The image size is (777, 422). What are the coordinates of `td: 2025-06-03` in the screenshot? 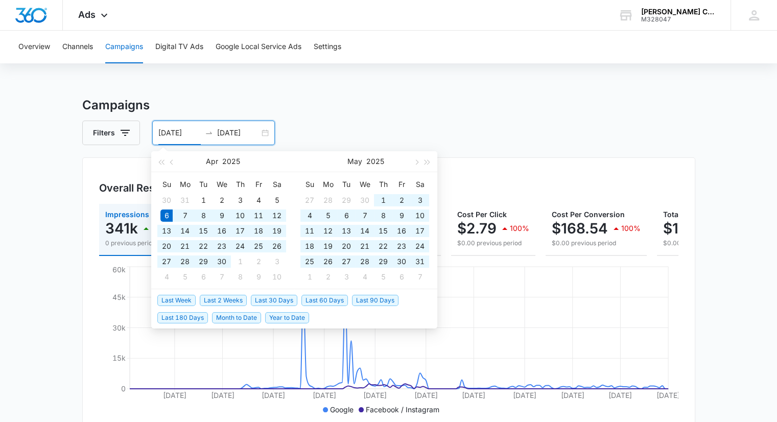 It's located at (347, 277).